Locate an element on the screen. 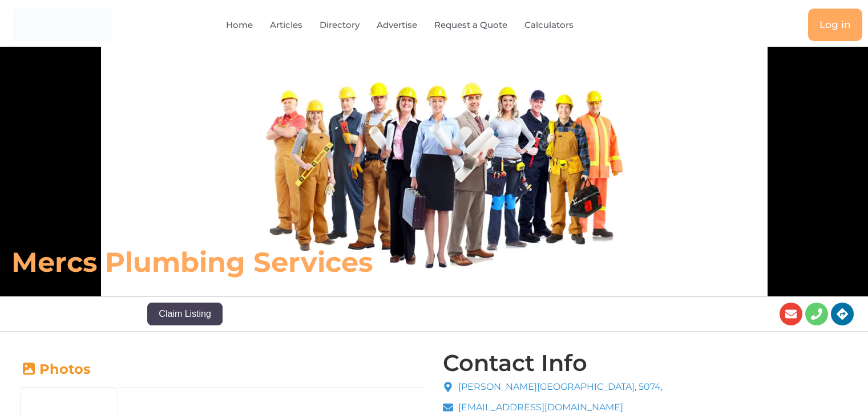 Image resolution: width=868 pixels, height=416 pixels. a: Photos is located at coordinates (56, 369).